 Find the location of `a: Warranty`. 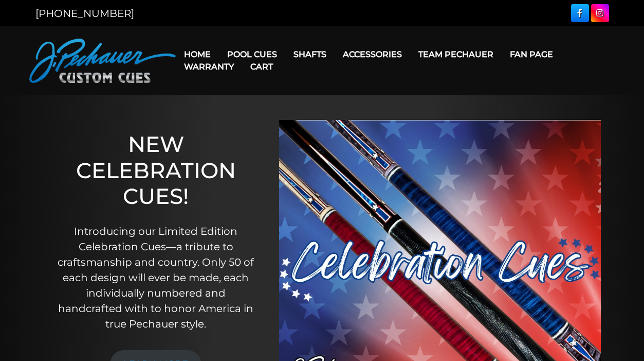

a: Warranty is located at coordinates (208, 66).